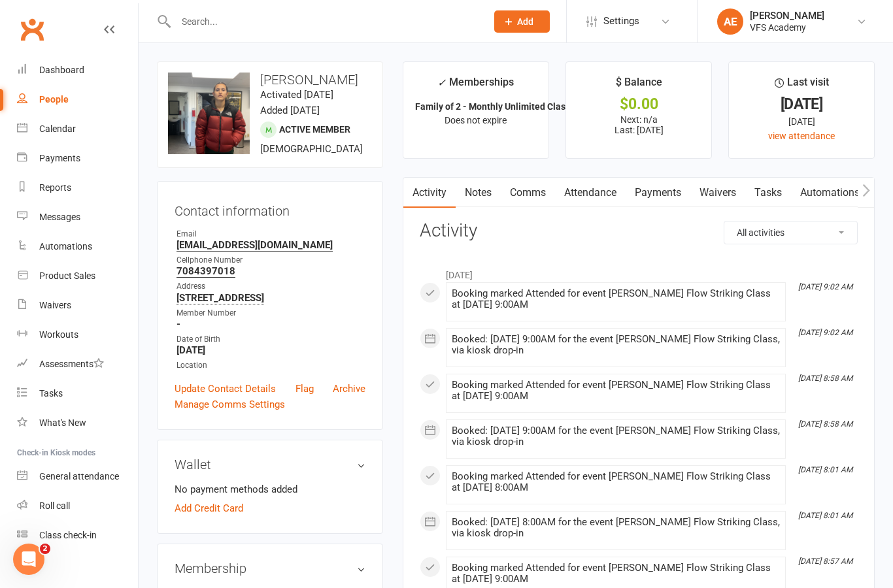 The width and height of the screenshot is (893, 588). Describe the element at coordinates (475, 120) in the screenshot. I see `span: Does not expire` at that location.